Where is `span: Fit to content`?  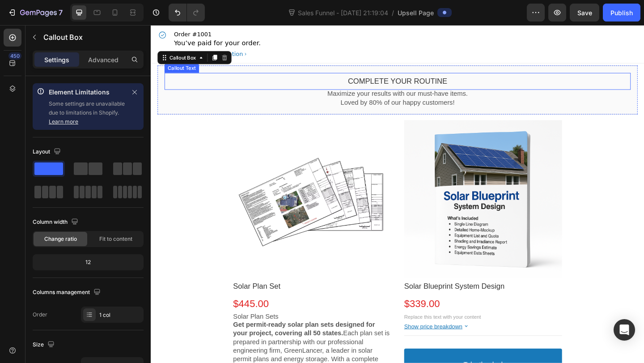 span: Fit to content is located at coordinates (116, 239).